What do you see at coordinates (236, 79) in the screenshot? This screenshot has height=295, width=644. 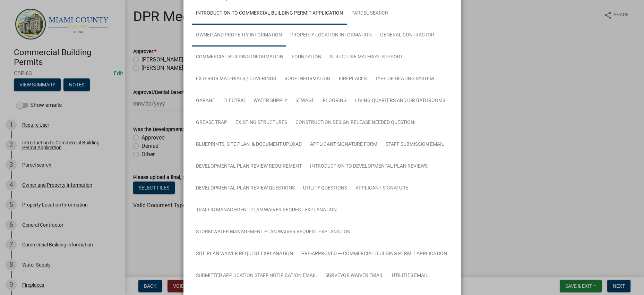 I see `a: Exterior Materials / Coverings` at bounding box center [236, 79].